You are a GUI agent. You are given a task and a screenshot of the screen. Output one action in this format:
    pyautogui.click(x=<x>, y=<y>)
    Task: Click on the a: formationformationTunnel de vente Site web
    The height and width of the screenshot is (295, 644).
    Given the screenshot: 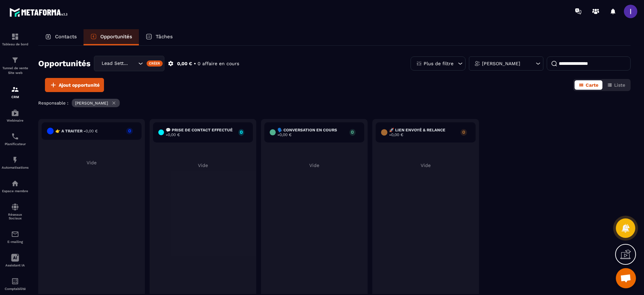 What is the action you would take?
    pyautogui.click(x=15, y=66)
    